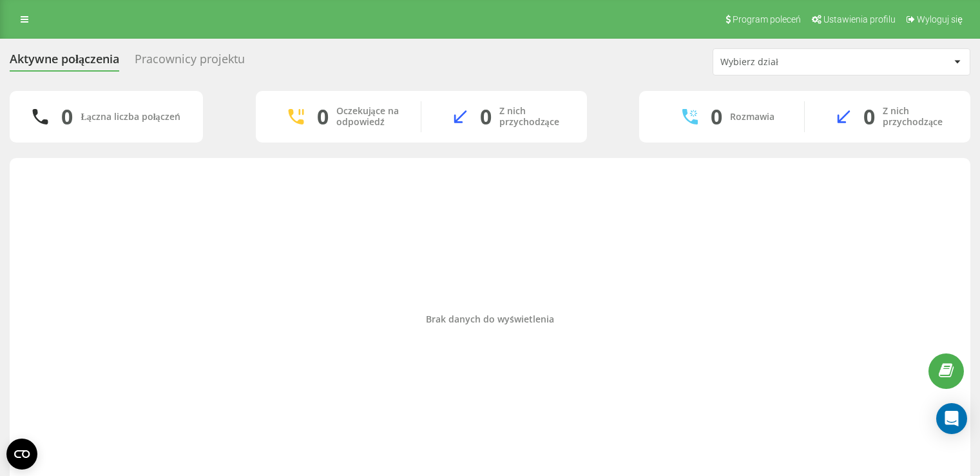 Image resolution: width=980 pixels, height=476 pixels. What do you see at coordinates (951, 418) in the screenshot?
I see `div: Open Intercom Messenger` at bounding box center [951, 418].